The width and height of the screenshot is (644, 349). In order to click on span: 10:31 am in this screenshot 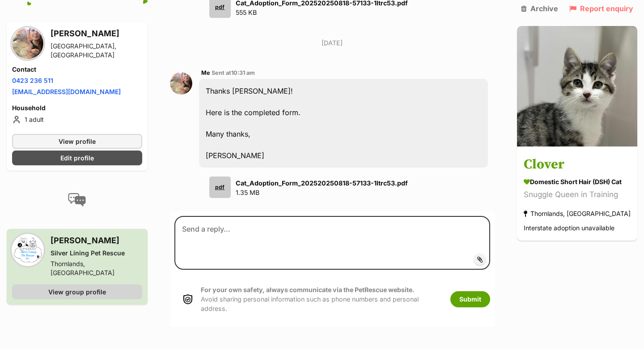, I will do `click(242, 72)`.